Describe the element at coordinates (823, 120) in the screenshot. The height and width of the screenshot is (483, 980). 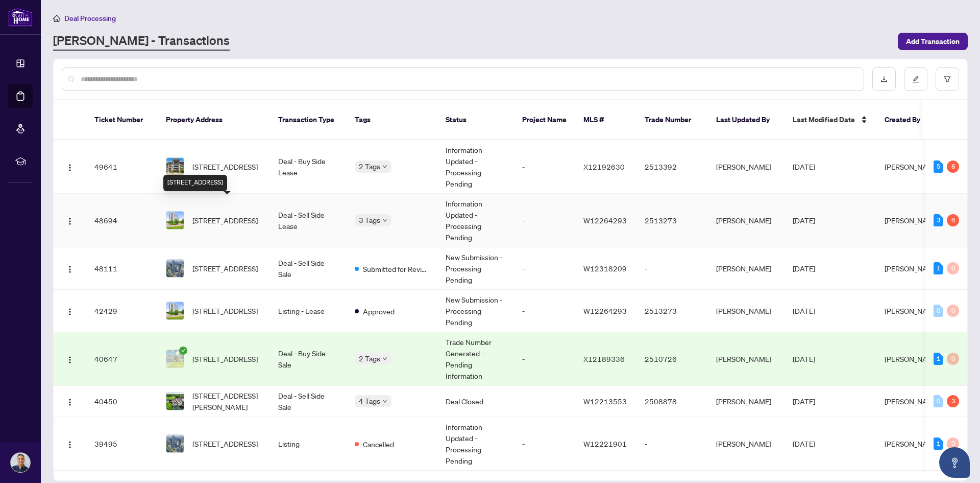
I see `span: Last Modified Date` at that location.